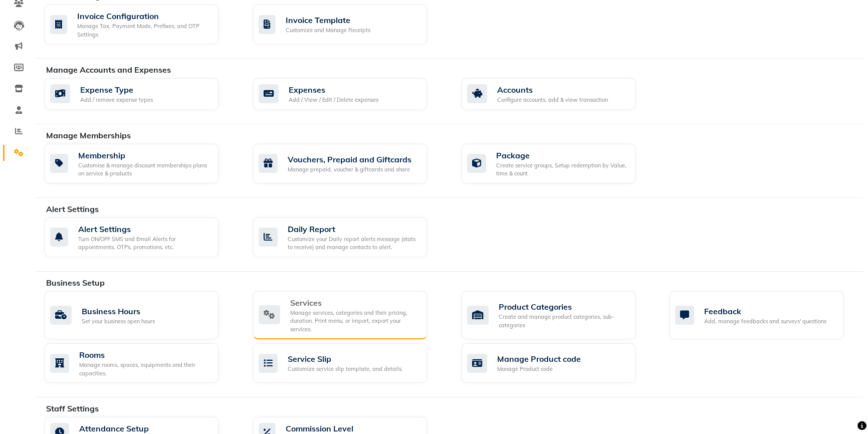 The height and width of the screenshot is (434, 868). Describe the element at coordinates (328, 20) in the screenshot. I see `div: Invoice Template` at that location.